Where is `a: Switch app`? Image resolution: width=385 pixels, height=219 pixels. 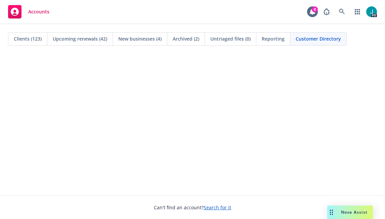
a: Switch app is located at coordinates (357, 12).